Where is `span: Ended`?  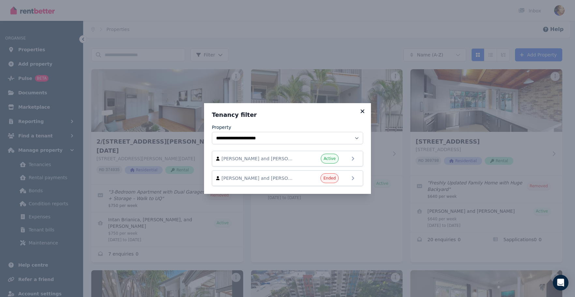 span: Ended is located at coordinates (330, 178).